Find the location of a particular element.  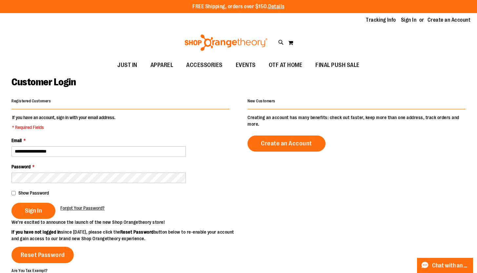

p: FREE Shipping, orders over $150. is located at coordinates (238, 7).